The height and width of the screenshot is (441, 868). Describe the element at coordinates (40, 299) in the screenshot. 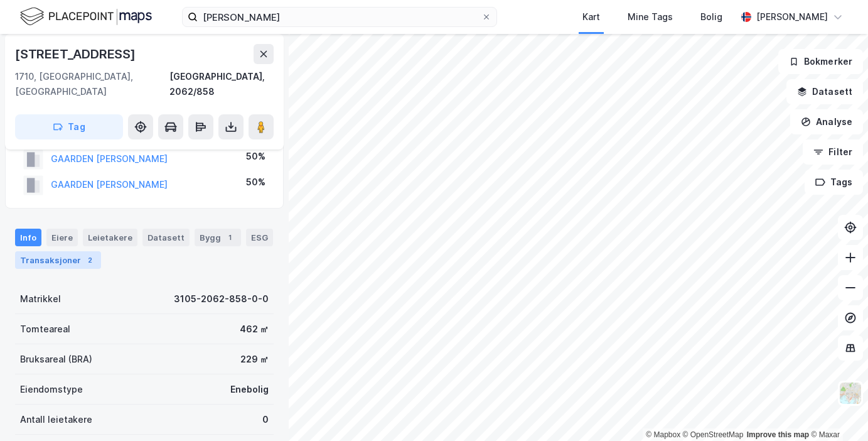

I see `div: Matrikkel` at that location.